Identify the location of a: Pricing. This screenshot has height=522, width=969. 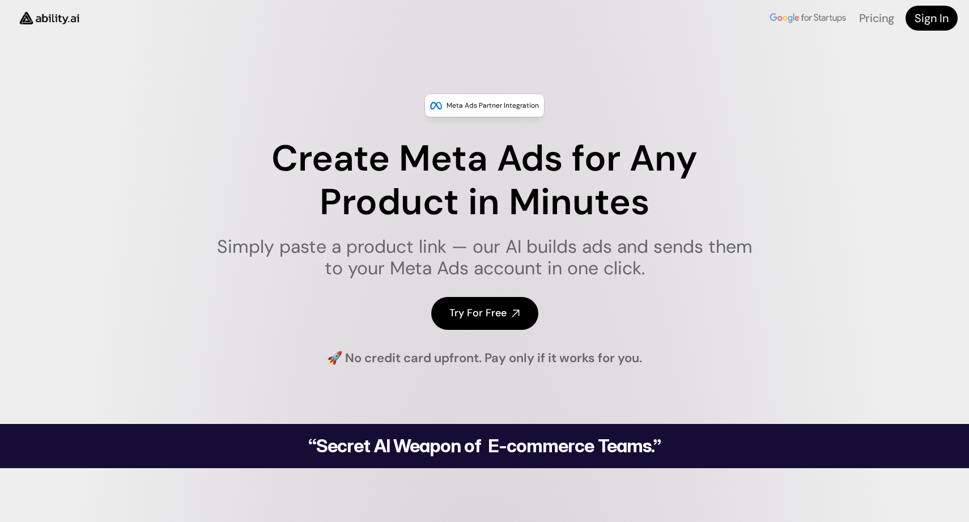
(877, 18).